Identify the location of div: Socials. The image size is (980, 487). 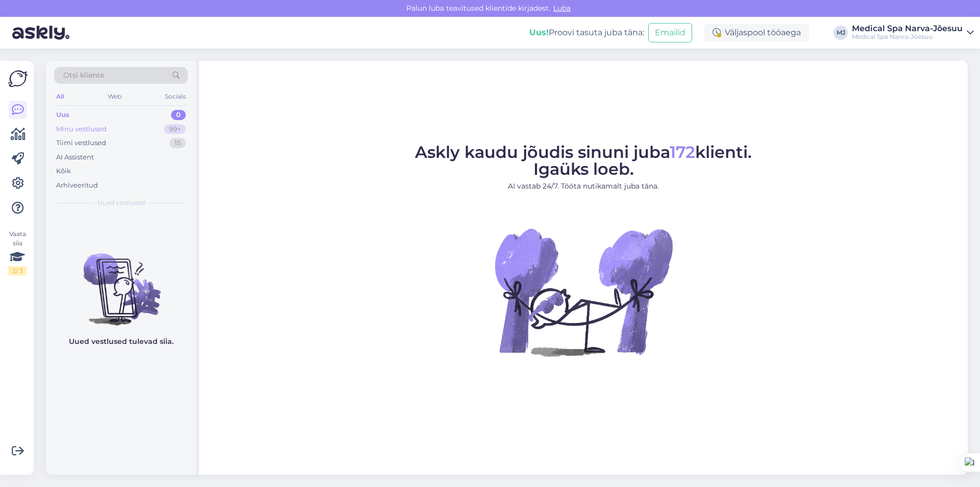
(175, 97).